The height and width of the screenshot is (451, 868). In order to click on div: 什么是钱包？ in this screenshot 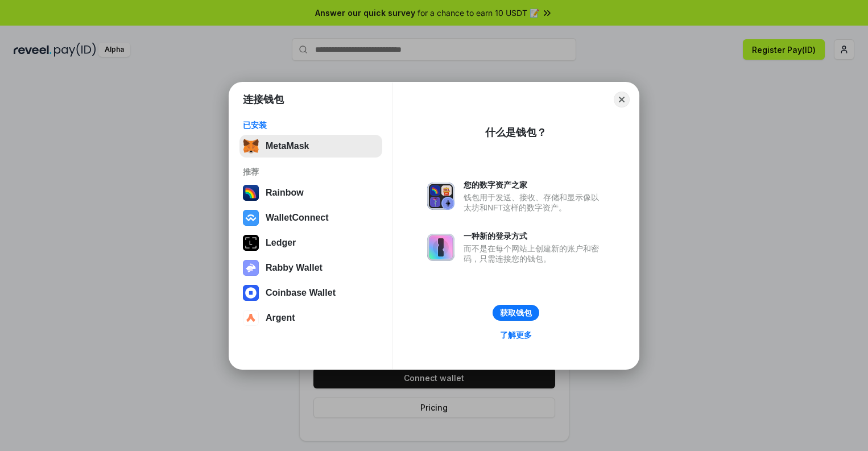, I will do `click(516, 133)`.